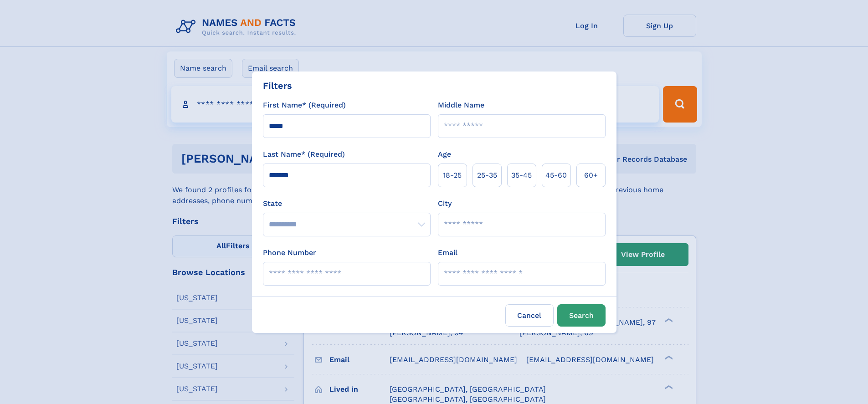 The width and height of the screenshot is (868, 404). Describe the element at coordinates (444, 154) in the screenshot. I see `label: Age` at that location.